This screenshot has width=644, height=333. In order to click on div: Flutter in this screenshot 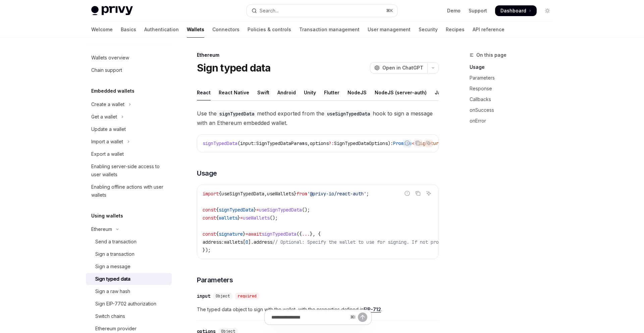, I will do `click(332, 92)`.